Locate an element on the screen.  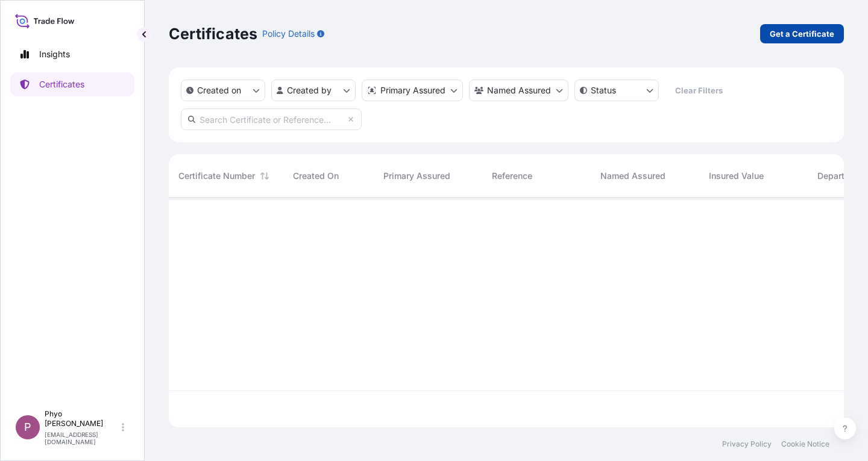
p: Primary Assured is located at coordinates (413, 90).